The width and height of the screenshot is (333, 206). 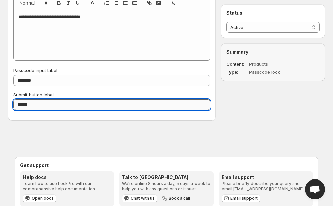 What do you see at coordinates (43, 198) in the screenshot?
I see `span: Open docs` at bounding box center [43, 198].